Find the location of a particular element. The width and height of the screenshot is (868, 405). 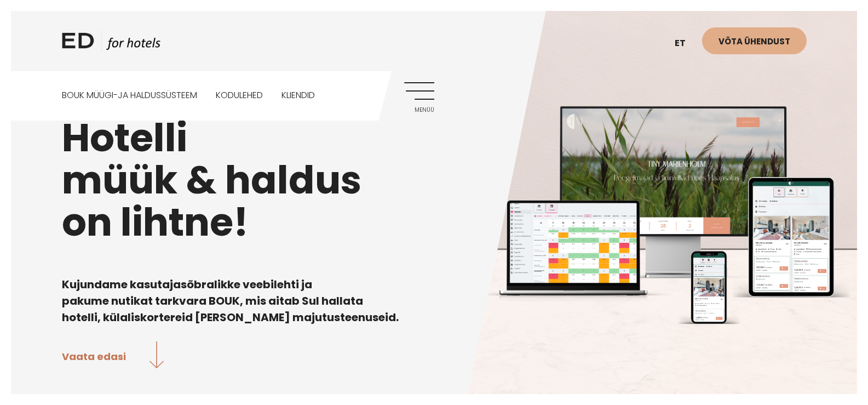

b: Kujundame kasutajasõbralikke veebilehti ja pakume nutikat tarkvara BOUK, mis aitab Sul hallata ho... is located at coordinates (230, 301).